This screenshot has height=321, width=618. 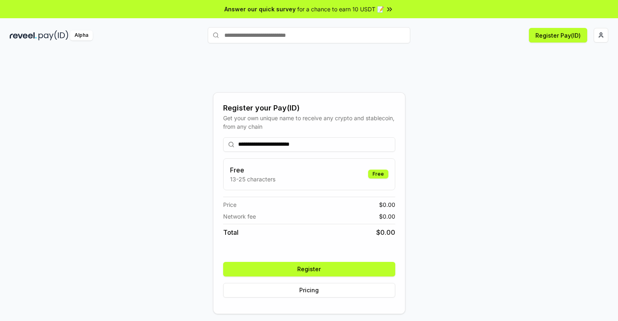 What do you see at coordinates (378, 174) in the screenshot?
I see `div: Free` at bounding box center [378, 174].